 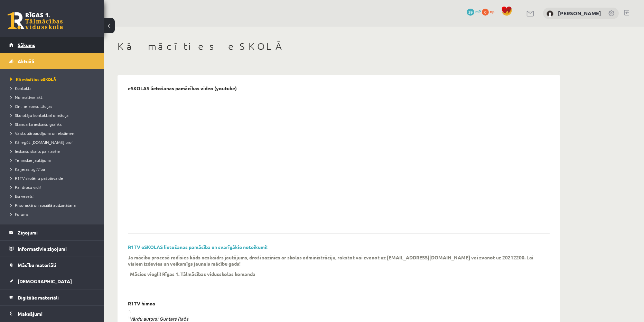 I want to click on span: Par drošu vidi!, so click(x=26, y=187).